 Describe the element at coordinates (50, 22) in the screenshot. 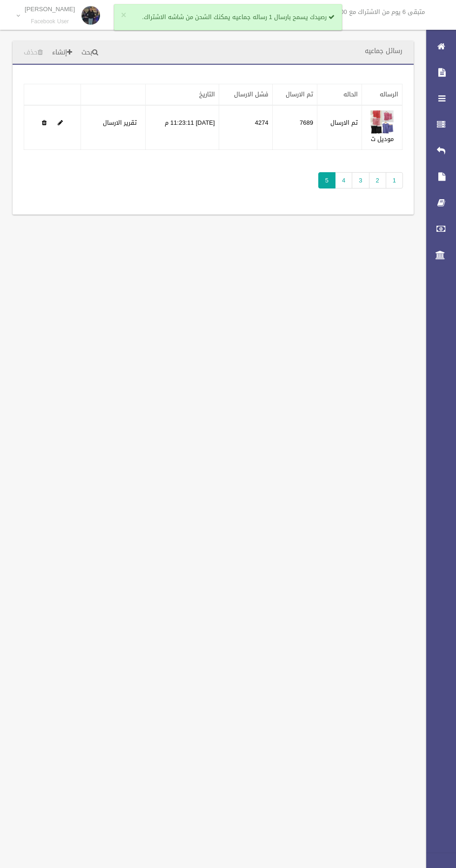

I see `small: Facebook User` at that location.